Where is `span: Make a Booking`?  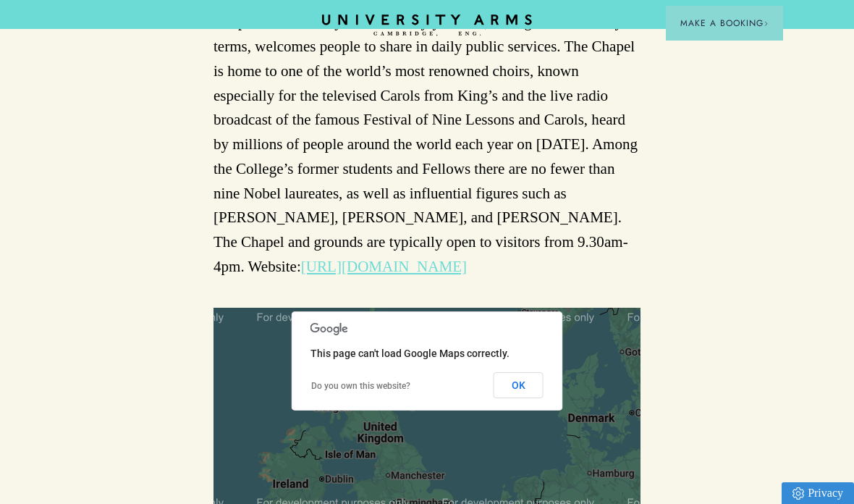 span: Make a Booking is located at coordinates (724, 24).